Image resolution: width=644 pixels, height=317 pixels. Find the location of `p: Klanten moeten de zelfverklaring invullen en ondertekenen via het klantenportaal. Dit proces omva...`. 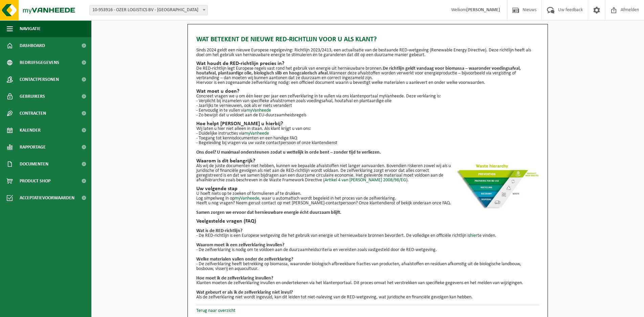

p: Klanten moeten de zelfverklaring invullen en ondertekenen via het klantenportaal. Dit proces omva... is located at coordinates (368, 283).